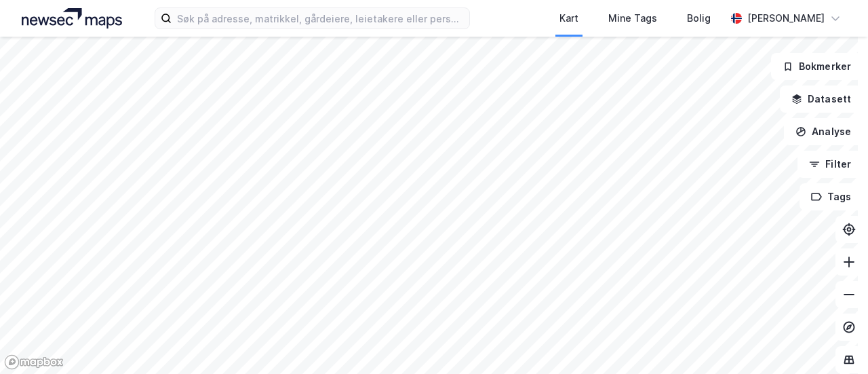 This screenshot has width=868, height=374. I want to click on img: logo.a4113a55bc3d86da70a041830d287a7e.svg, so click(72, 18).